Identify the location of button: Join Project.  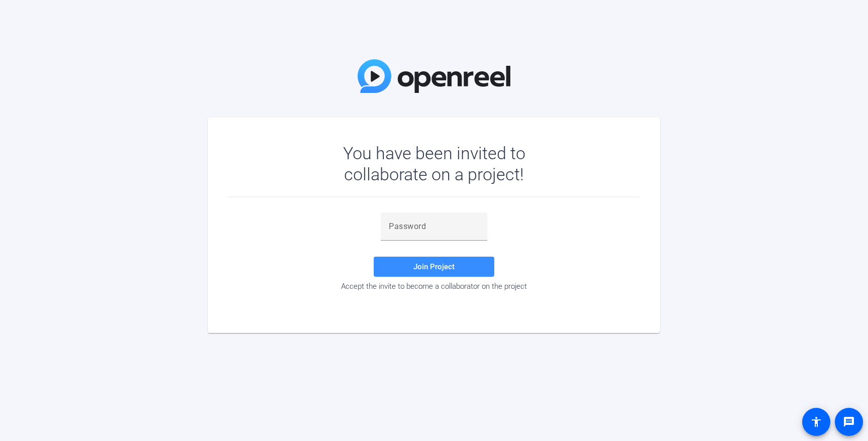
(434, 266).